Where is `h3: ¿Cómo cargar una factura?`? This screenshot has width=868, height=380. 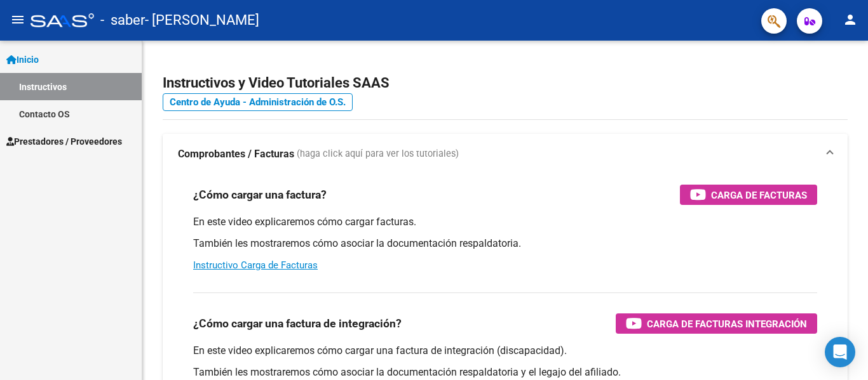
h3: ¿Cómo cargar una factura? is located at coordinates (260, 195).